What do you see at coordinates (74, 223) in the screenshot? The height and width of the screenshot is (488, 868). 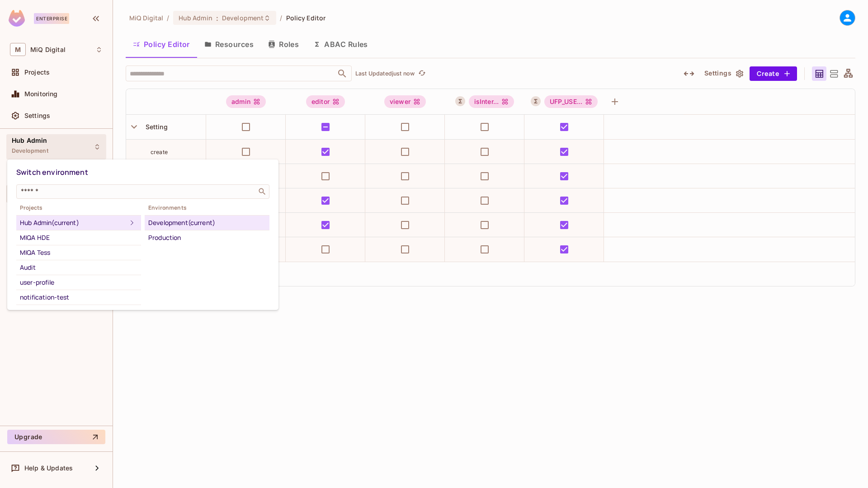 I see `div: Hub Admin (current)` at bounding box center [74, 223].